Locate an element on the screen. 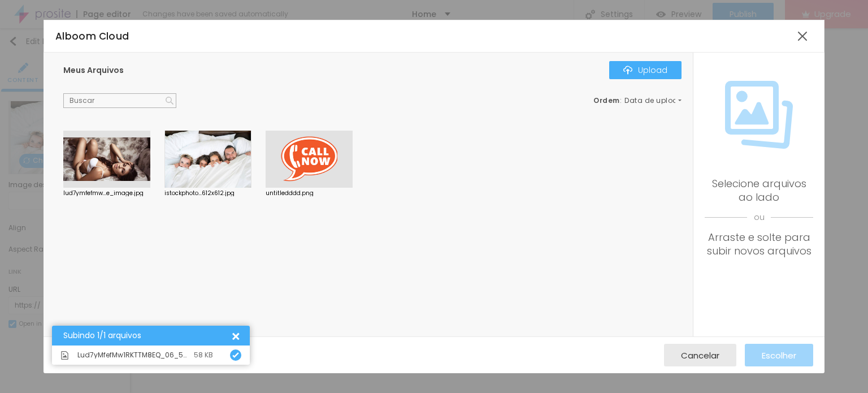 Image resolution: width=868 pixels, height=393 pixels. span: Lud7yMfefMw1RKTTM8EQ_06_5c543daa7d2afae2d42cf5839723bbbe_image.jpg is located at coordinates (133, 355).